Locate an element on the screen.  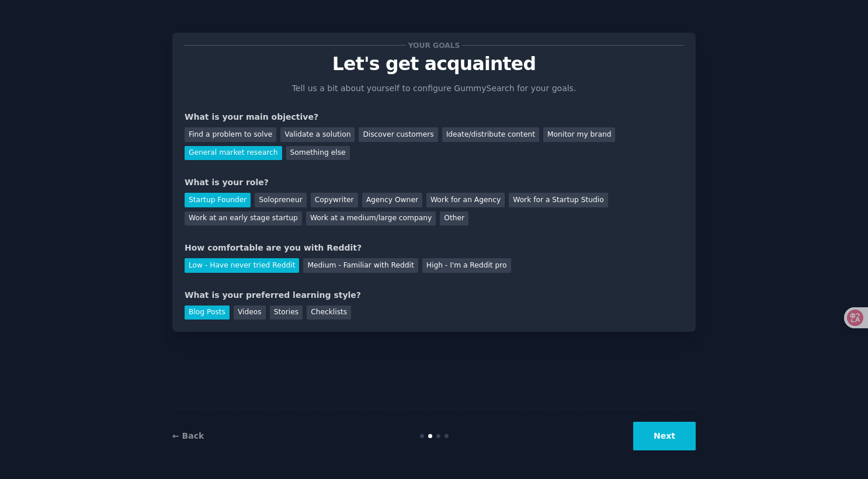
span: Your goals is located at coordinates (434, 45).